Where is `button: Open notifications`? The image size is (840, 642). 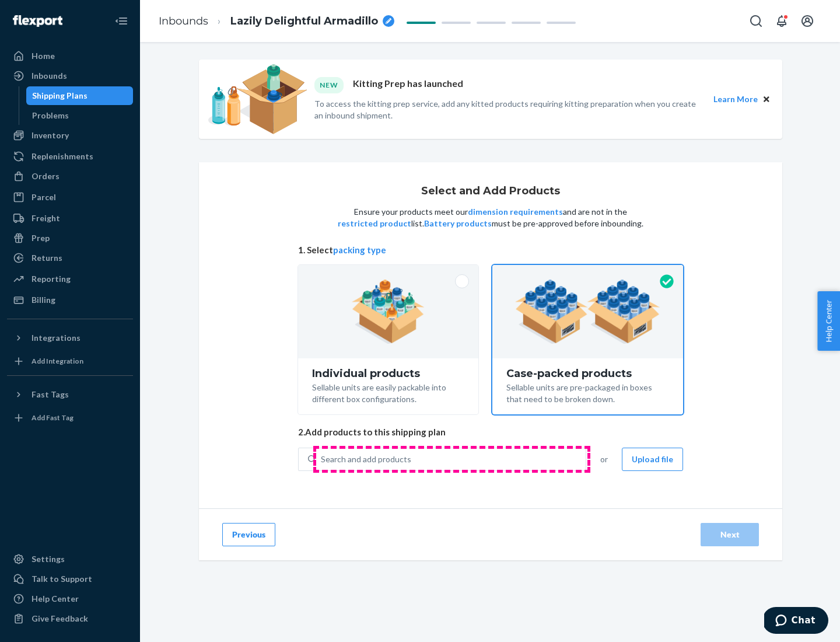
button: Open notifications is located at coordinates (782, 21).